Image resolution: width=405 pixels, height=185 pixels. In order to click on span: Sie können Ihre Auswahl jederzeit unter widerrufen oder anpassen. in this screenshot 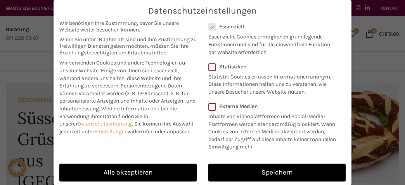, I will do `click(126, 127)`.